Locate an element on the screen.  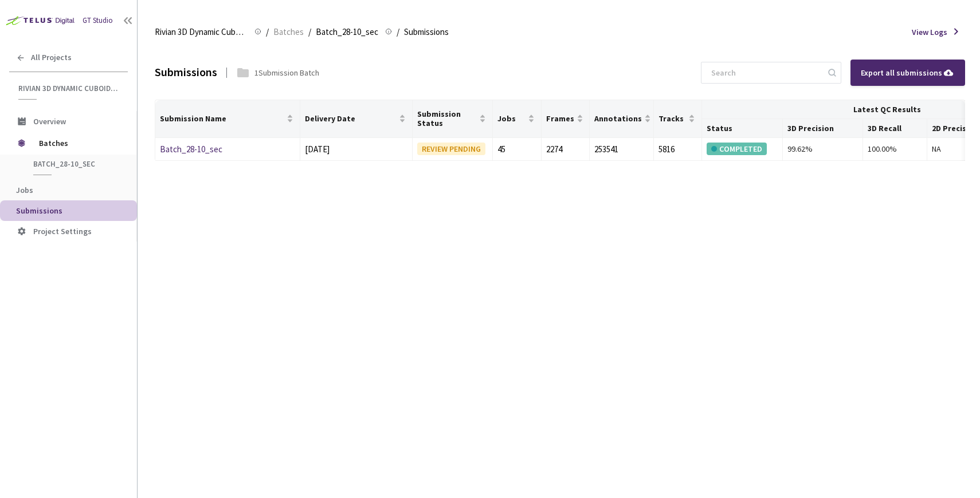
span: View Logs is located at coordinates (930, 32).